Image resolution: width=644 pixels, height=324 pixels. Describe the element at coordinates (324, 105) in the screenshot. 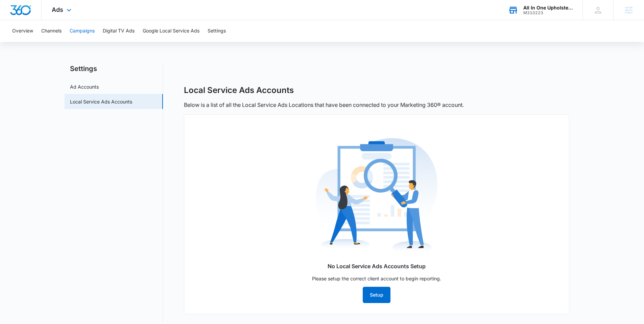

I see `p: Below is a list of all the Local Service Ads Locations that have been connected to your Marketing...` at that location.